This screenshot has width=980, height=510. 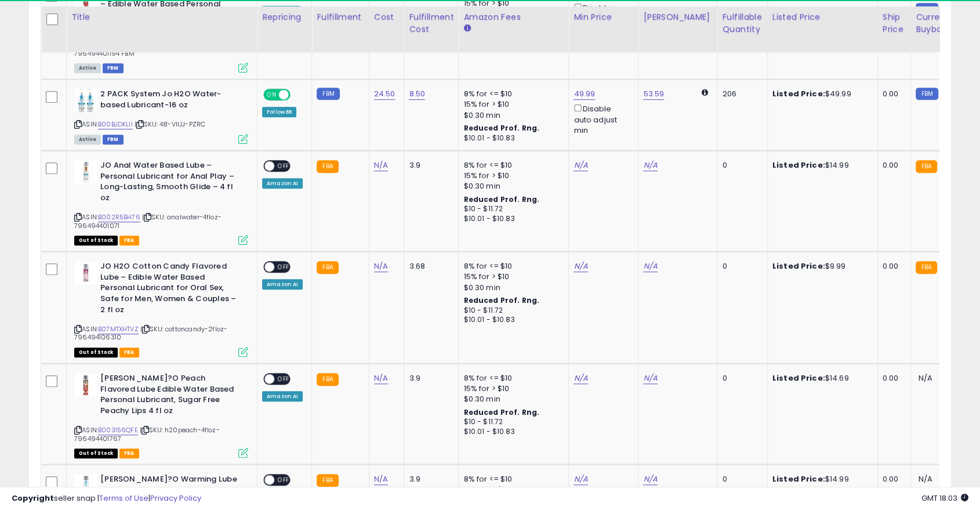 What do you see at coordinates (271, 95) in the screenshot?
I see `span: ON` at bounding box center [271, 95].